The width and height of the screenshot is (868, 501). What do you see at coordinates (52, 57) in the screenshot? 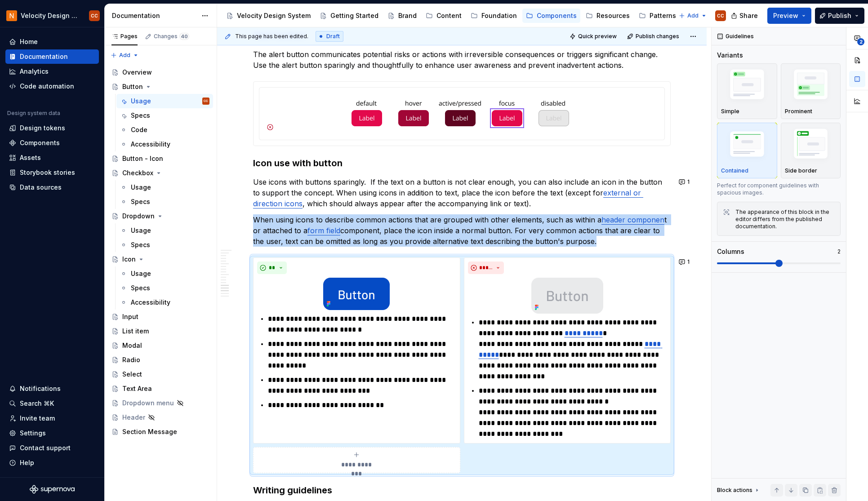
I see `a: Documentation` at bounding box center [52, 57].